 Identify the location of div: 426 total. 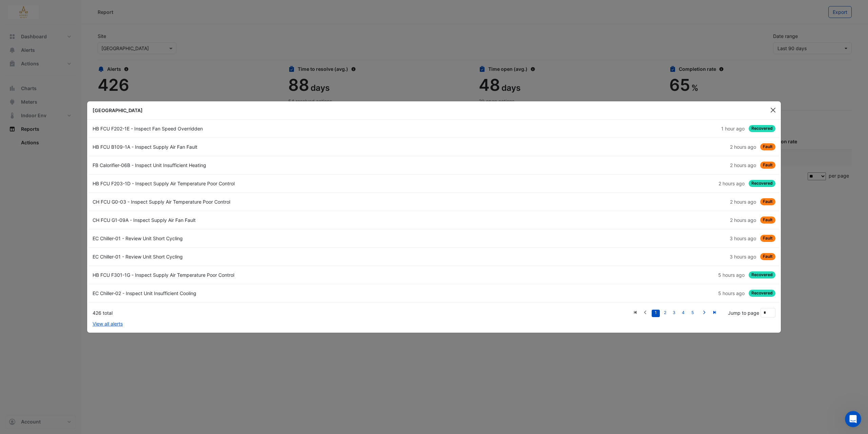
(361, 313).